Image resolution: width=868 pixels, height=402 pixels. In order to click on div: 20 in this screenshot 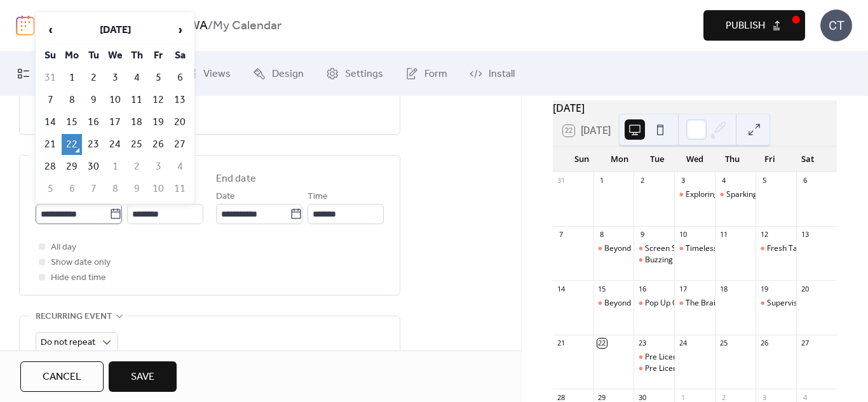, I will do `click(805, 288)`.